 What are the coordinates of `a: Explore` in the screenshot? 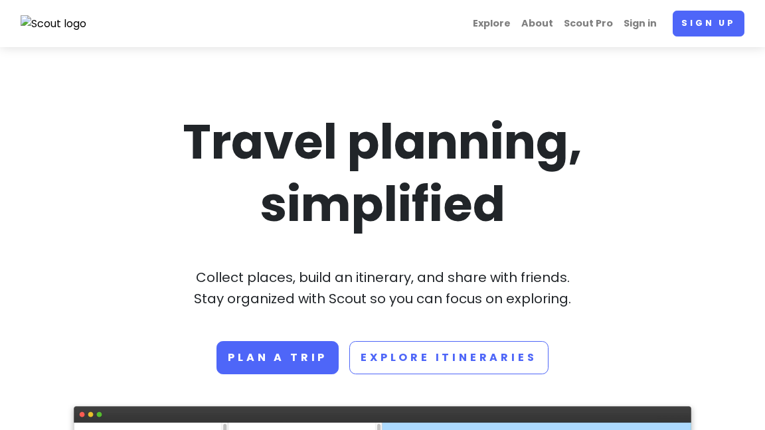 It's located at (492, 23).